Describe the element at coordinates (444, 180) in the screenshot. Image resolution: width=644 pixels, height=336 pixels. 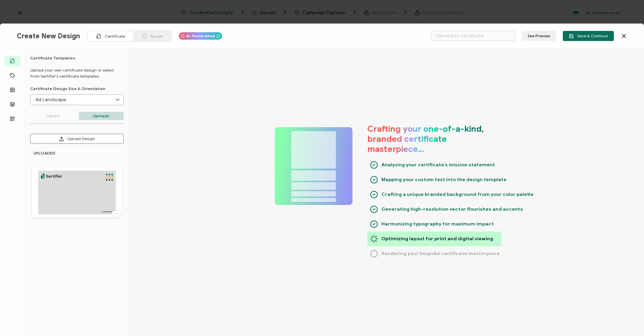
I see `span: Mapping your custom text into the design template` at that location.